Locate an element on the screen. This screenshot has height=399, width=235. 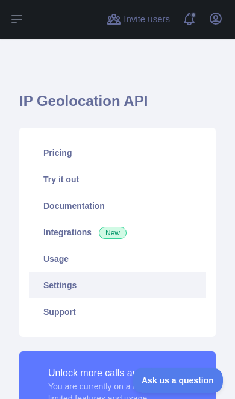
button: Invite users is located at coordinates (138, 19).